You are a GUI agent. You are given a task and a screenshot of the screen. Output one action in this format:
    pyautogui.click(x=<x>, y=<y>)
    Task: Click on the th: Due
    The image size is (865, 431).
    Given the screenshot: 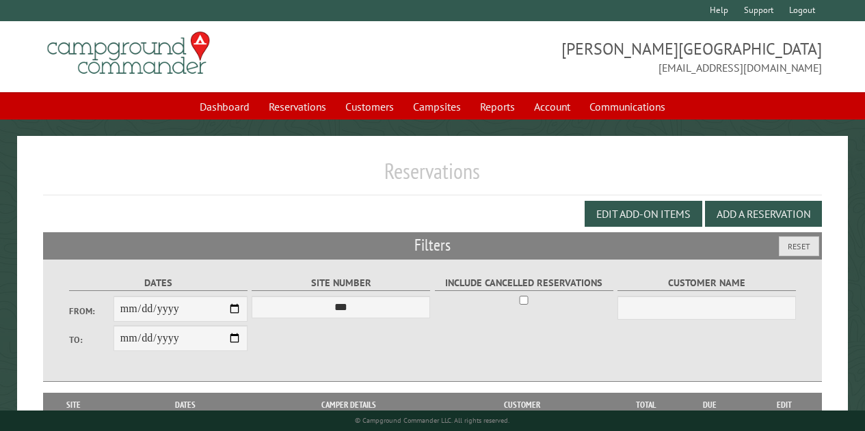 What is the action you would take?
    pyautogui.click(x=710, y=405)
    